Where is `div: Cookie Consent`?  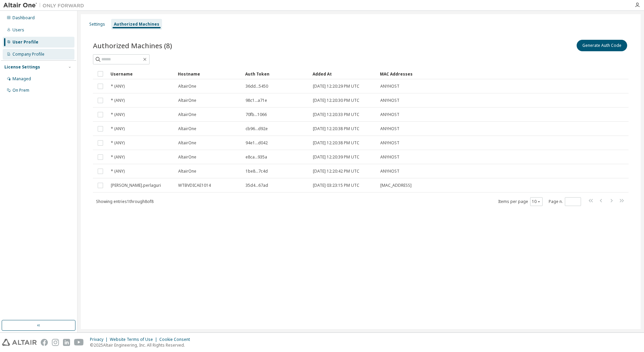
div: Cookie Consent is located at coordinates (176, 339).